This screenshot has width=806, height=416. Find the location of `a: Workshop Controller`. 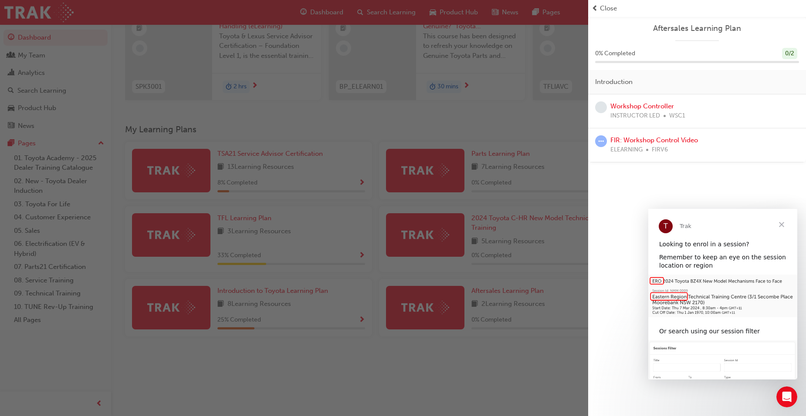

a: Workshop Controller is located at coordinates (642, 106).